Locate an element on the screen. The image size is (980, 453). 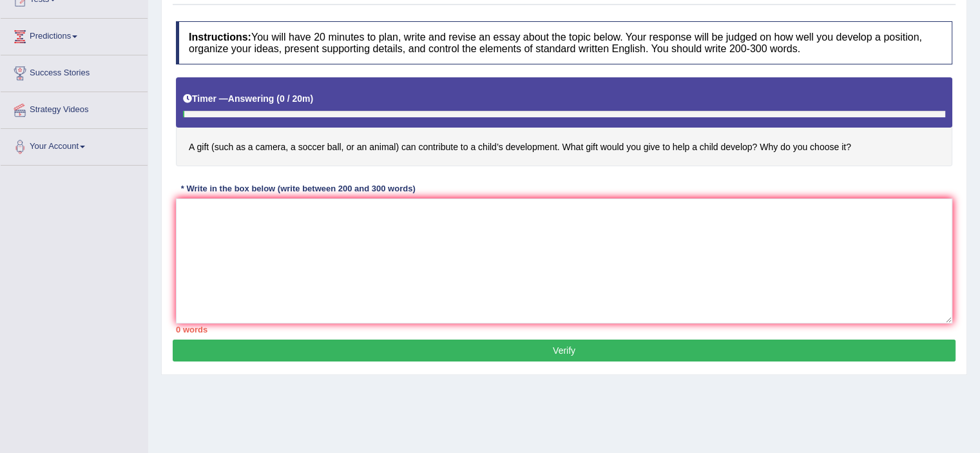
div: * Write in the box below (write between 200 and 300 words) is located at coordinates (298, 188).